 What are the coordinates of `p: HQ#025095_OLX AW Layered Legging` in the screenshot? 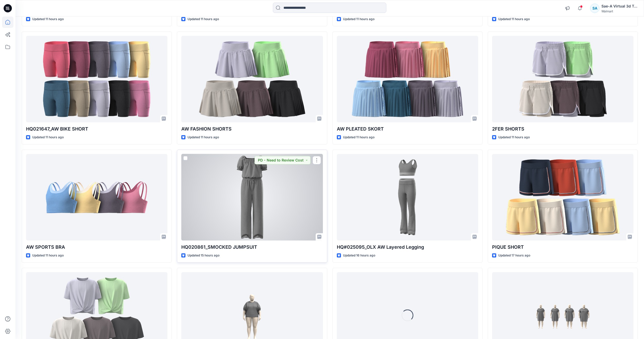 It's located at (408, 247).